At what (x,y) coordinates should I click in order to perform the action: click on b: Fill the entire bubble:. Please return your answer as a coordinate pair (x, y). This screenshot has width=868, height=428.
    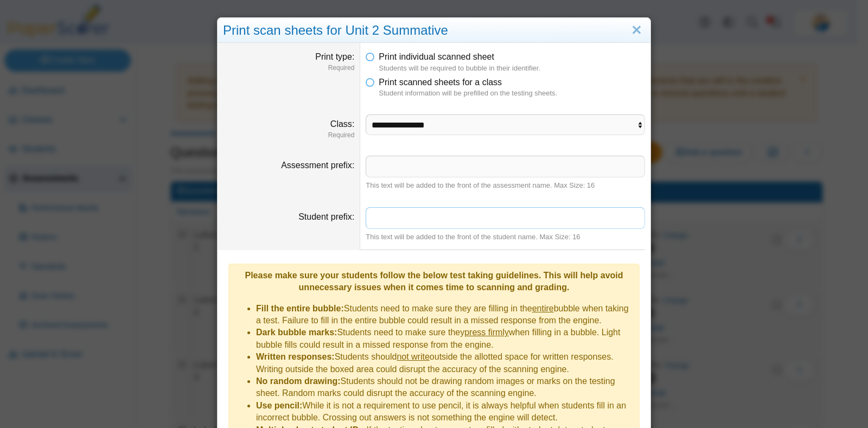
    Looking at the image, I should click on (300, 308).